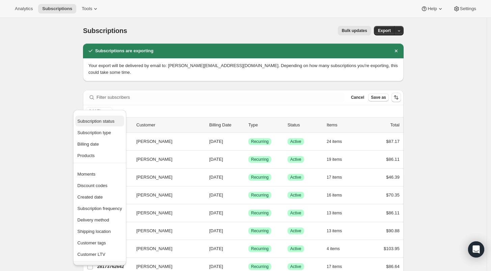 The height and width of the screenshot is (271, 491). I want to click on span: Created date, so click(90, 197).